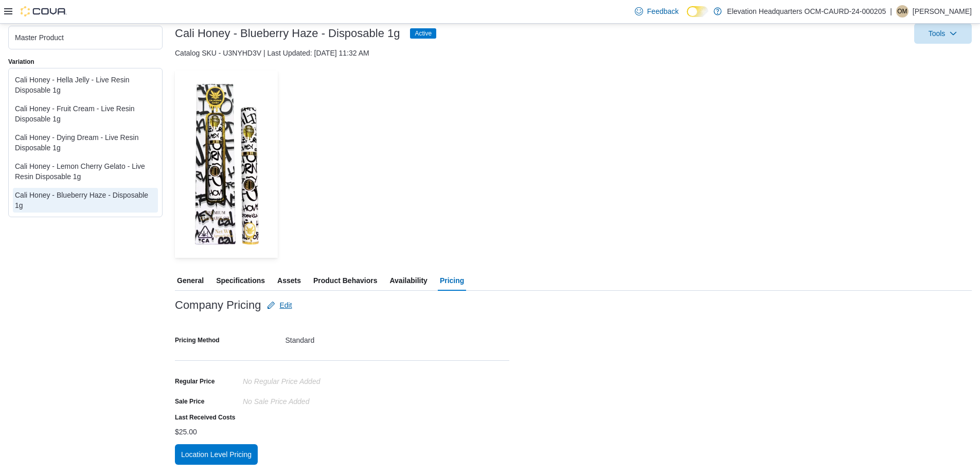 Image resolution: width=980 pixels, height=473 pixels. What do you see at coordinates (698, 11) in the screenshot?
I see `input: Dark Mode` at bounding box center [698, 11].